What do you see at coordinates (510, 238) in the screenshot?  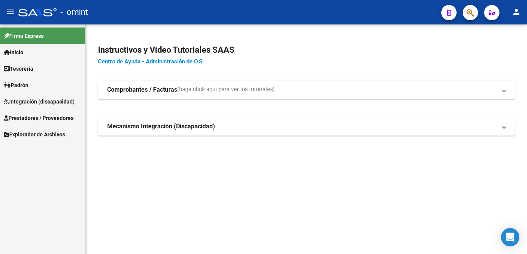 I see `div: Open Intercom Messenger` at bounding box center [510, 238].